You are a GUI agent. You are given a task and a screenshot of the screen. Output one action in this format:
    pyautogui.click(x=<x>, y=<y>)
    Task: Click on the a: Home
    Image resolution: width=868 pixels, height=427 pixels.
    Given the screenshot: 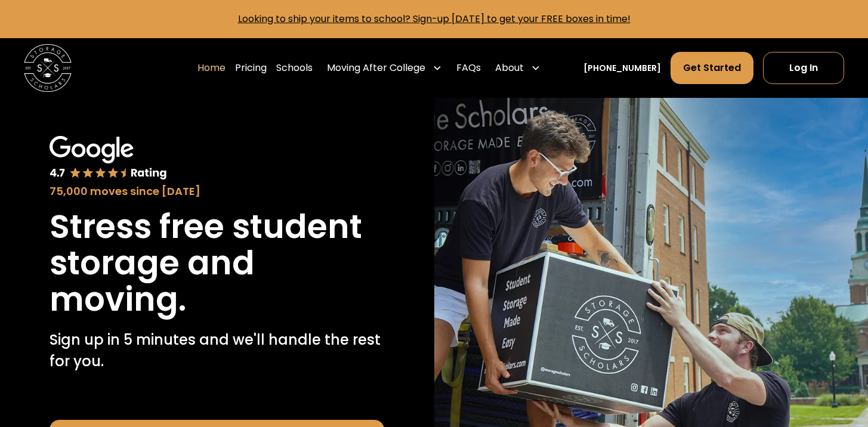 What is the action you would take?
    pyautogui.click(x=211, y=68)
    